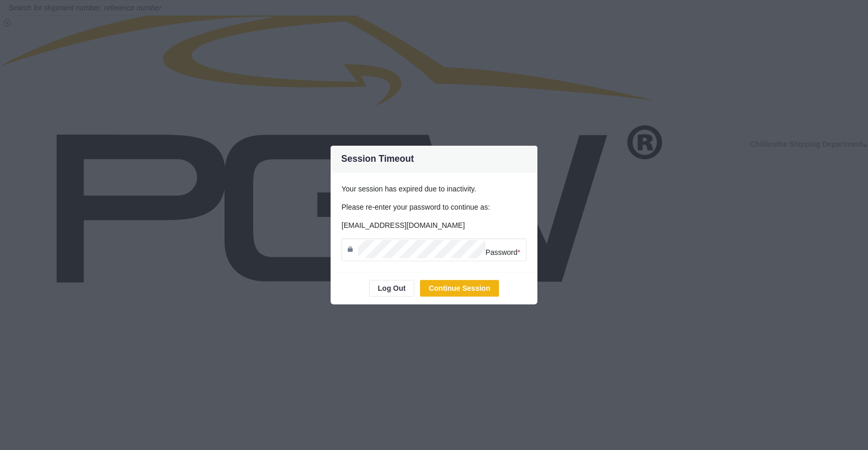 Image resolution: width=868 pixels, height=450 pixels. Describe the element at coordinates (502, 252) in the screenshot. I see `span: Password` at that location.